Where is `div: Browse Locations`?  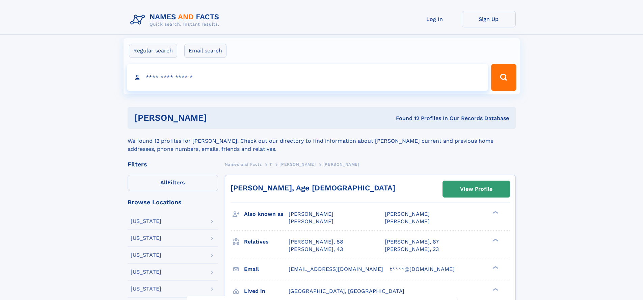 div: Browse Locations is located at coordinates (173, 202).